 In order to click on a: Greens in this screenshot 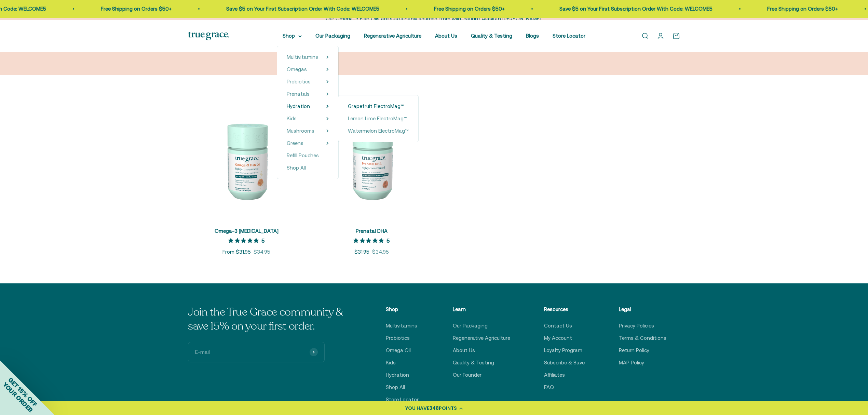, I will do `click(295, 143)`.